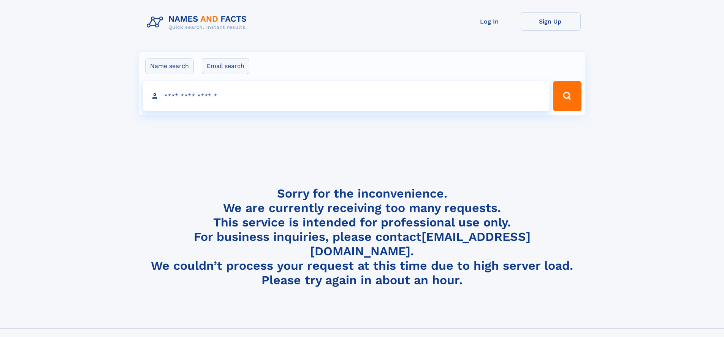 This screenshot has width=724, height=337. Describe the element at coordinates (169, 66) in the screenshot. I see `label: Name search` at that location.